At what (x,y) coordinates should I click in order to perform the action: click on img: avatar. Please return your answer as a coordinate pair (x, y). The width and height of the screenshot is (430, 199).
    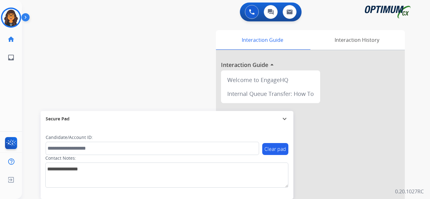
    Looking at the image, I should click on (11, 18).